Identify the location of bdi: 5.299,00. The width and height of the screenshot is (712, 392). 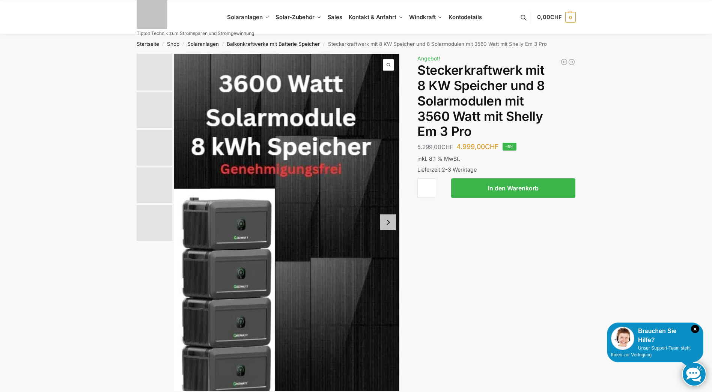
(435, 147).